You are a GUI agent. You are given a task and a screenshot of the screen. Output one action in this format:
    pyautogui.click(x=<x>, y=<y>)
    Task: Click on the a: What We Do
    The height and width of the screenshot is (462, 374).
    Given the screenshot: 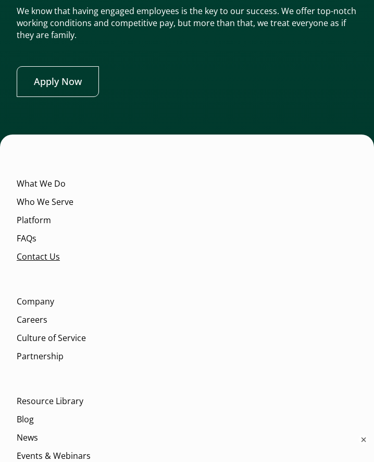 What is the action you would take?
    pyautogui.click(x=41, y=184)
    